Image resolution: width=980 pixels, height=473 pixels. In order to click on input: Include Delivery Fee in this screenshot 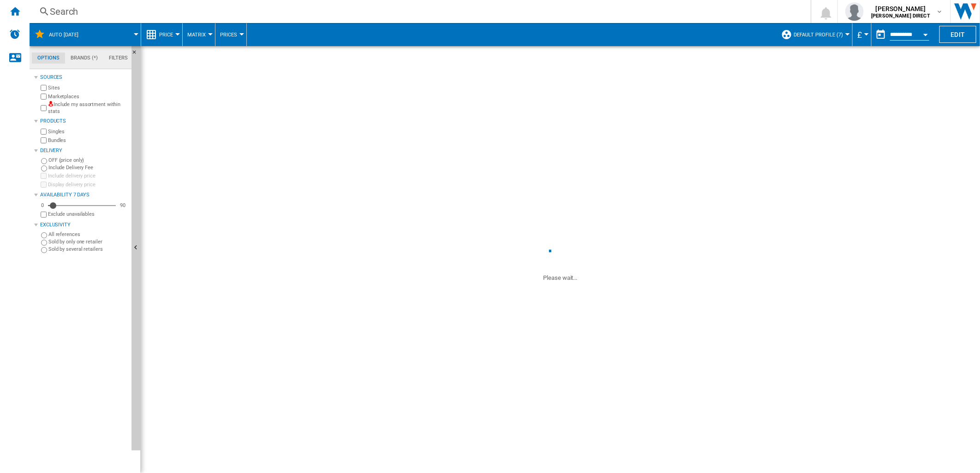, I will do `click(44, 168)`.